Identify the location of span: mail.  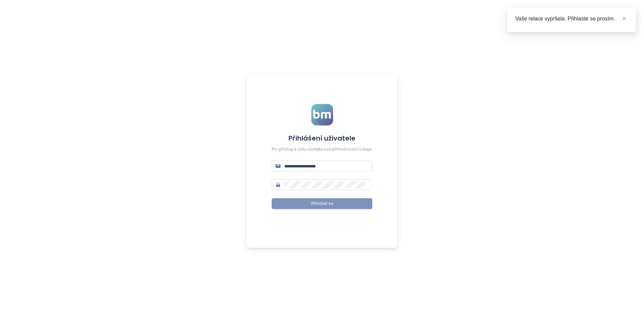
(278, 166).